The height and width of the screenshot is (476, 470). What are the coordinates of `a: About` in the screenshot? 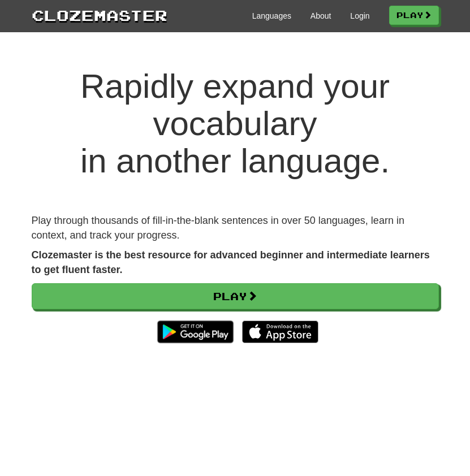 It's located at (321, 16).